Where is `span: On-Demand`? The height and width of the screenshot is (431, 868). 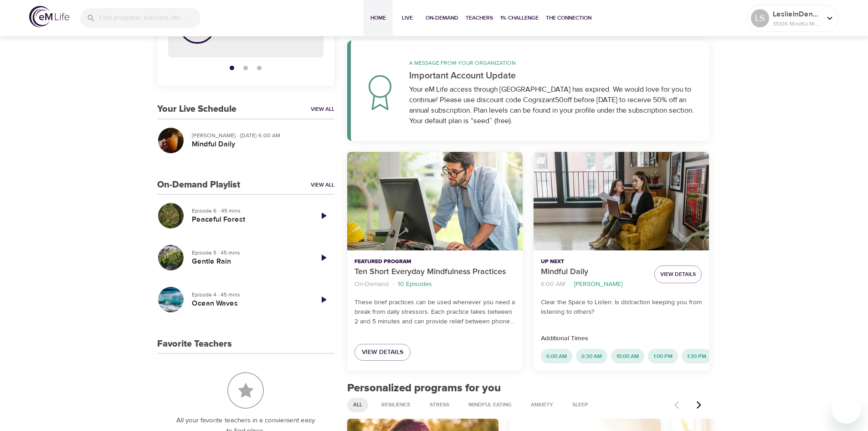 span: On-Demand is located at coordinates (442, 18).